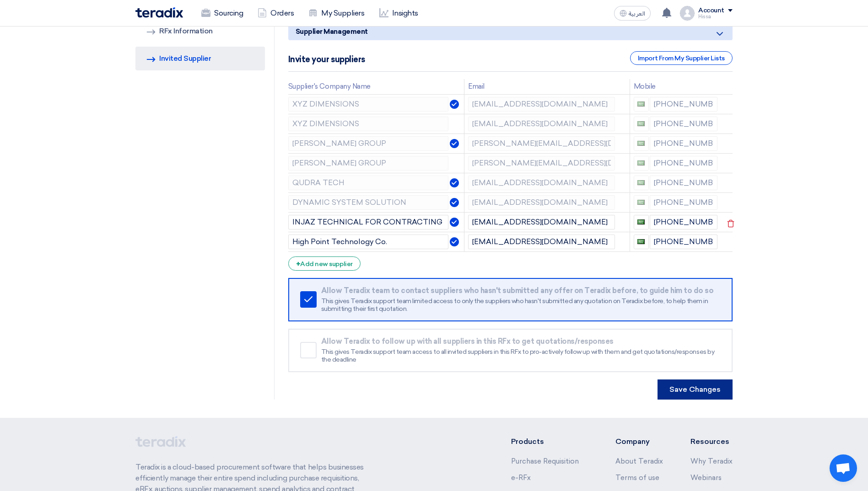  What do you see at coordinates (521, 356) in the screenshot?
I see `div: This gives Teradix support team access to all invited suppliers in this RFx to pro-actively follo...` at bounding box center [521, 356].